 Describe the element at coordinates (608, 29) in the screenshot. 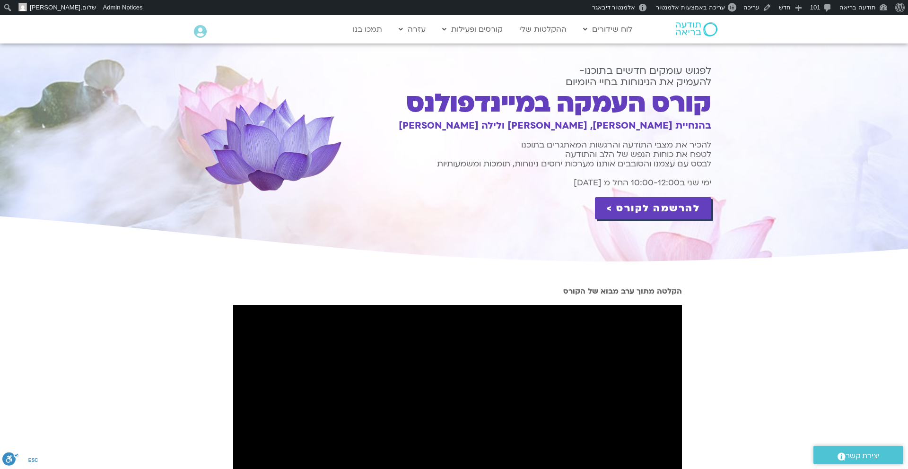

I see `a: לוח שידורים` at that location.